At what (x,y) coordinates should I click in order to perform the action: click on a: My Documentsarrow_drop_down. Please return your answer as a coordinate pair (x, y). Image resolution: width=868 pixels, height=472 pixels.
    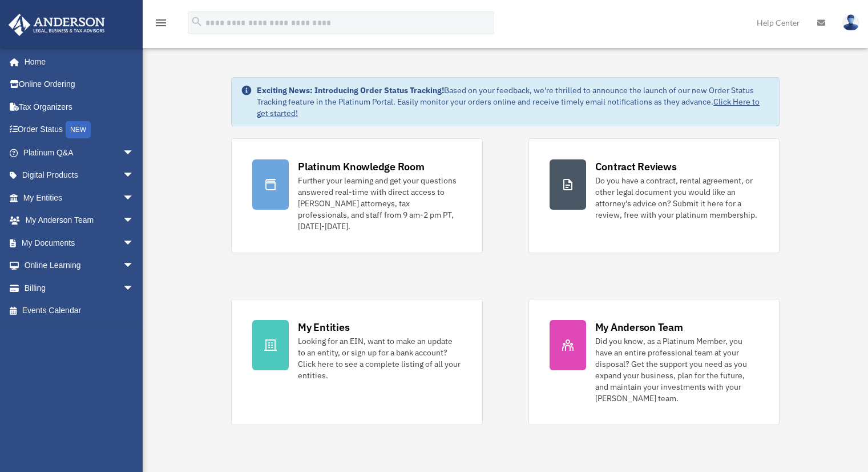
    Looking at the image, I should click on (79, 243).